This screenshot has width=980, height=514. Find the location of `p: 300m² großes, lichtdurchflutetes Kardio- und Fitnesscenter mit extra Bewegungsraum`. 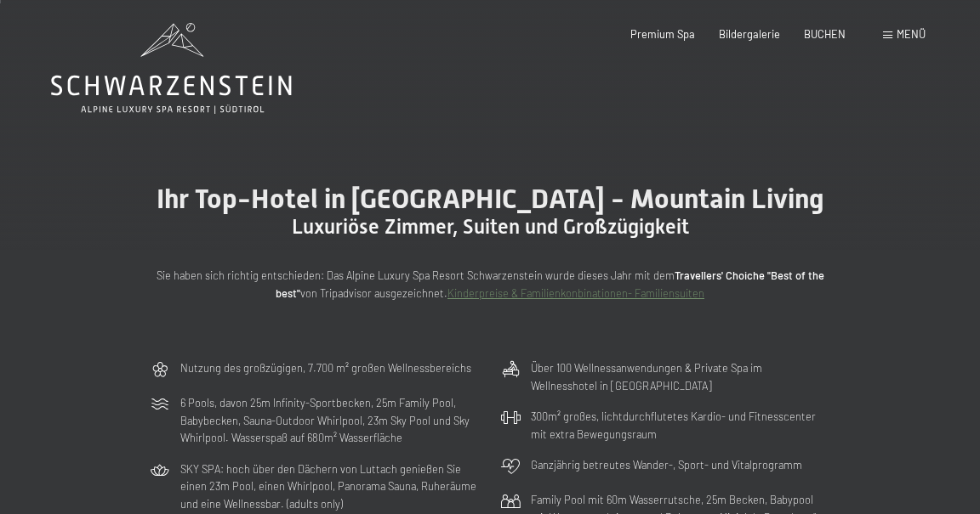

p: 300m² großes, lichtdurchflutetes Kardio- und Fitnesscenter mit extra Bewegungsraum is located at coordinates (681, 425).